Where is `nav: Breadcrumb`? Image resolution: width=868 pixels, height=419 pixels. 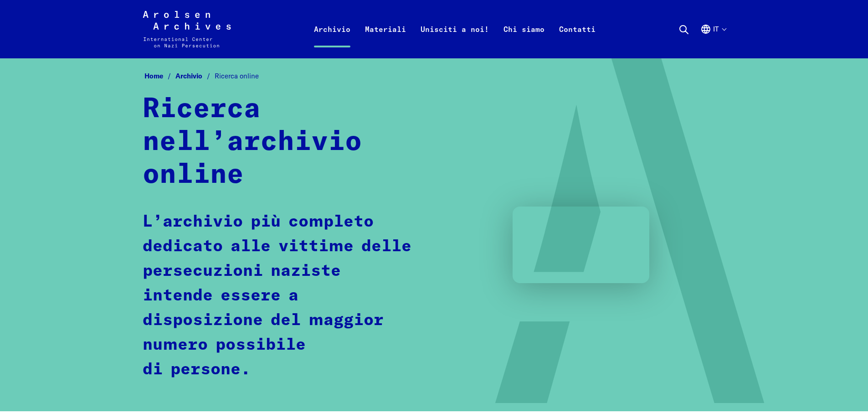
nav: Breadcrumb is located at coordinates (434, 76).